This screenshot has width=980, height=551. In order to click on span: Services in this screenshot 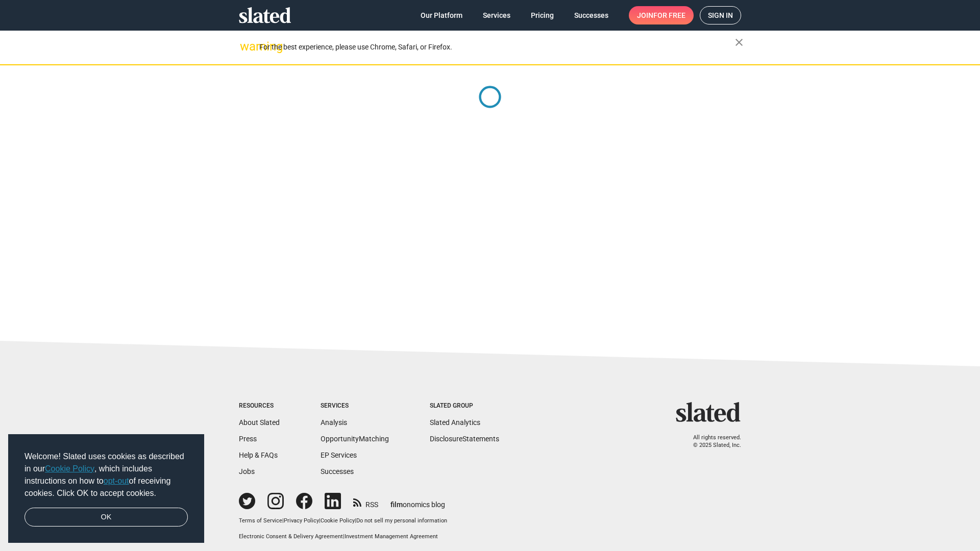, I will do `click(497, 15)`.